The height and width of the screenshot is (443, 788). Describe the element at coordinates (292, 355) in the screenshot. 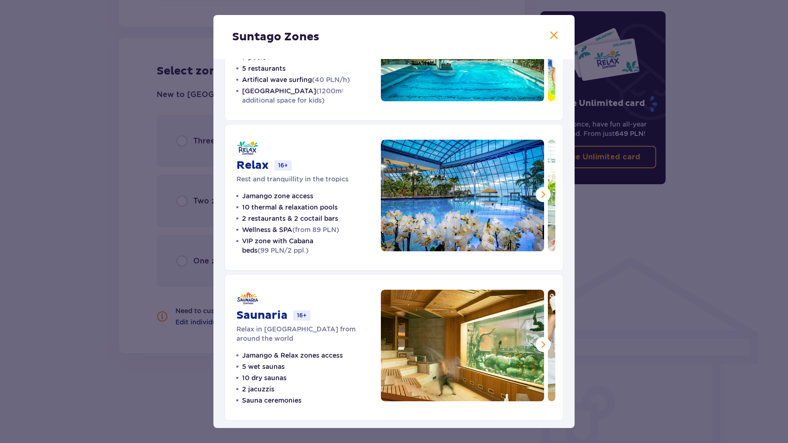

I see `p: Jamango & Relax zones access` at that location.